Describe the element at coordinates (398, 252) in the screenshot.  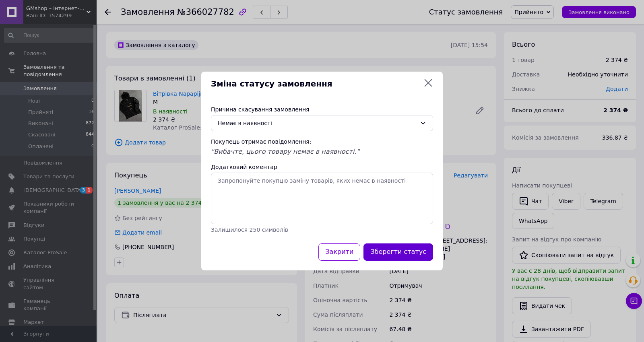
I see `button: Зберегти статус` at that location.